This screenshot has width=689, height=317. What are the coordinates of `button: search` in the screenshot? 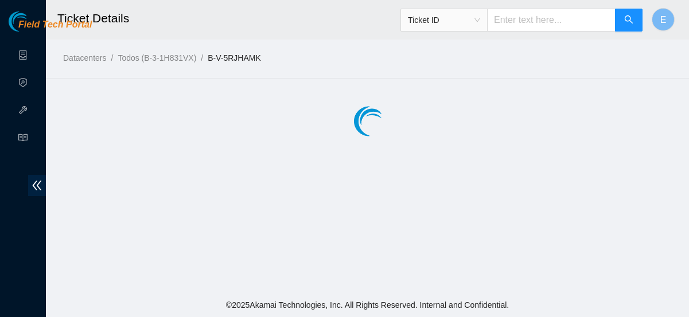 It's located at (629, 20).